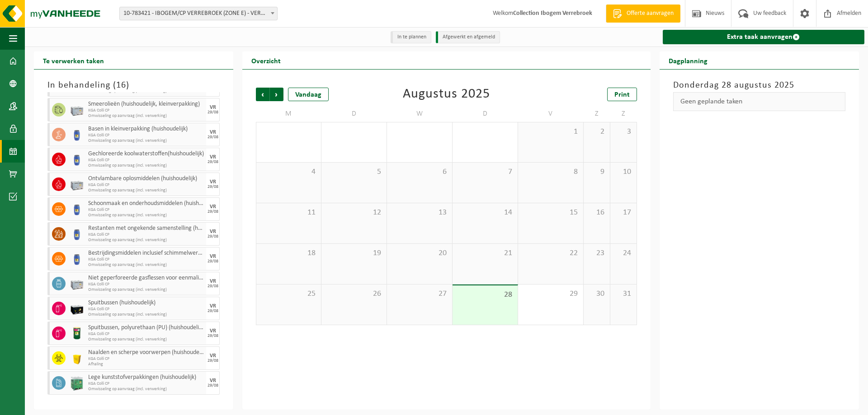 This screenshot has height=415, width=868. I want to click on span: 28, so click(485, 295).